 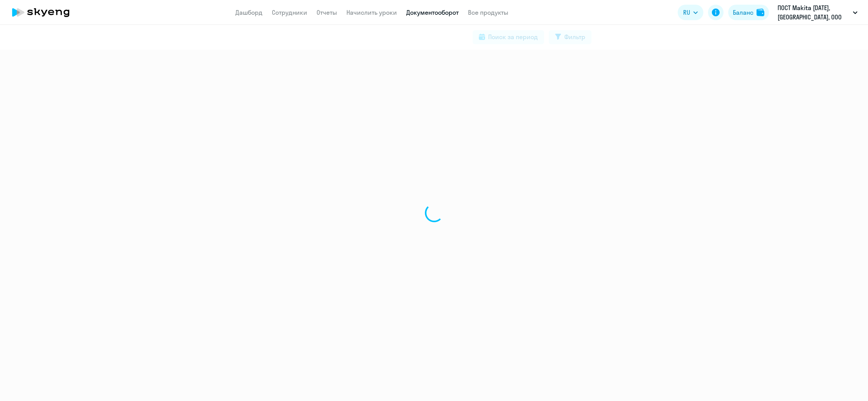 What do you see at coordinates (749, 13) in the screenshot?
I see `button: Балансbalance` at bounding box center [749, 13].